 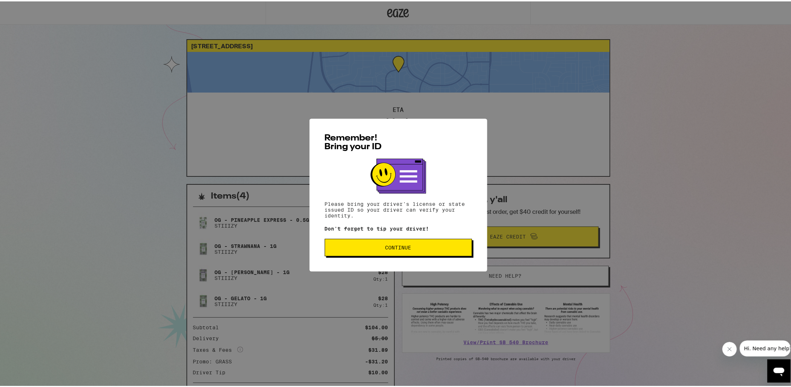 What do you see at coordinates (398, 246) in the screenshot?
I see `span: Continue` at bounding box center [398, 246].